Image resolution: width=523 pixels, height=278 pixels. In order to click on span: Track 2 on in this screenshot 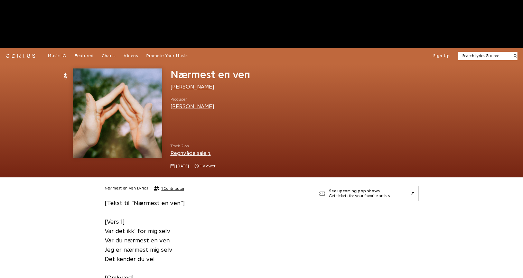, I will do `click(237, 146)`.